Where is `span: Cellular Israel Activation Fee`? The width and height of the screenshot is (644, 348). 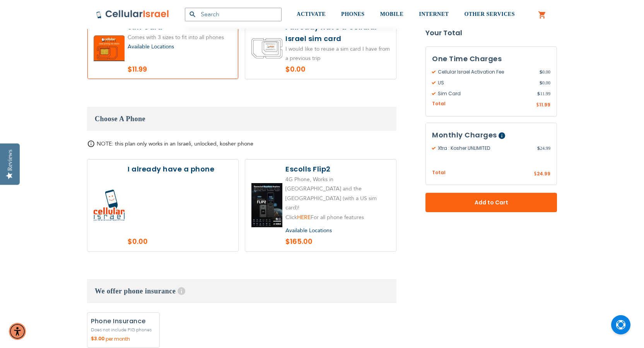 span: Cellular Israel Activation Fee is located at coordinates (486, 72).